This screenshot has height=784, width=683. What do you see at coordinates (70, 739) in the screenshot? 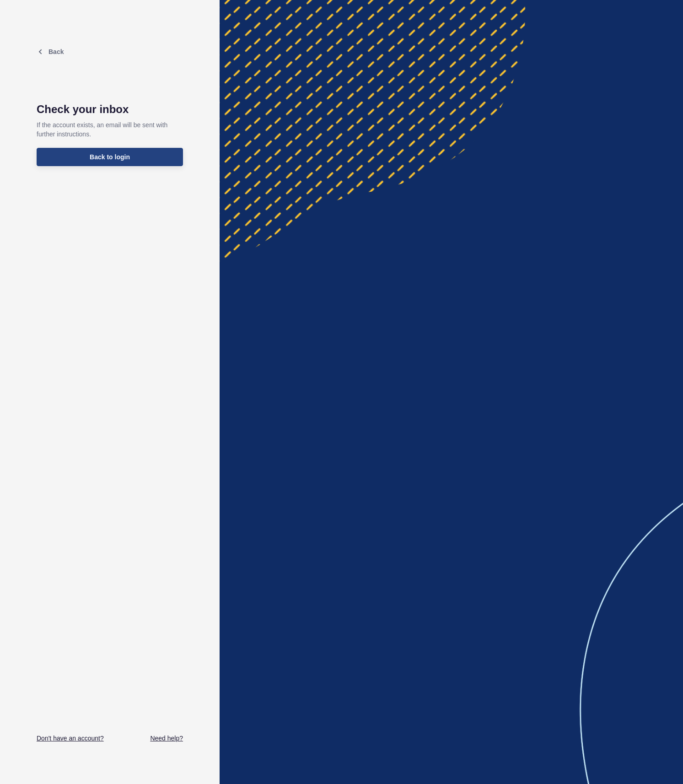
I see `a: Don't have an account?` at bounding box center [70, 739].